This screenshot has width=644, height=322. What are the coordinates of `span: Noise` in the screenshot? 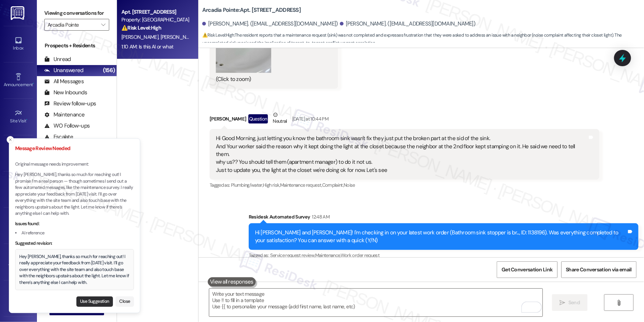 It's located at (349, 185).